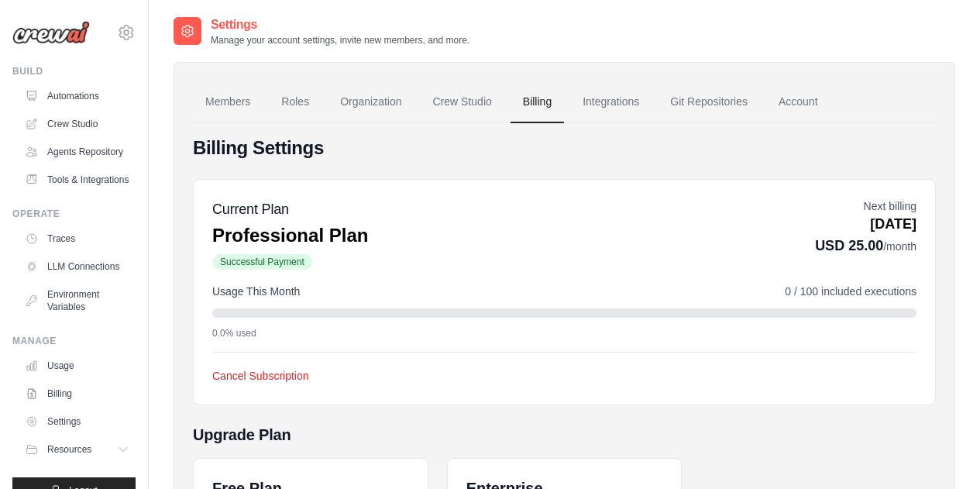 The width and height of the screenshot is (980, 489). What do you see at coordinates (227, 103) in the screenshot?
I see `a: Members` at bounding box center [227, 103].